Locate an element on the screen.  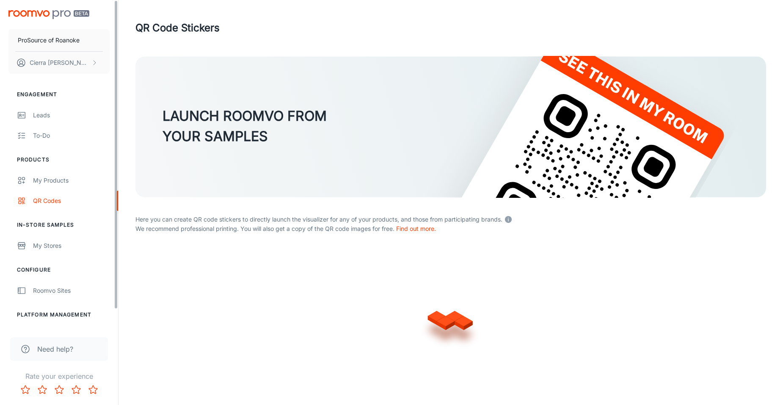
img: Roomvo PRO Beta is located at coordinates (49, 14).